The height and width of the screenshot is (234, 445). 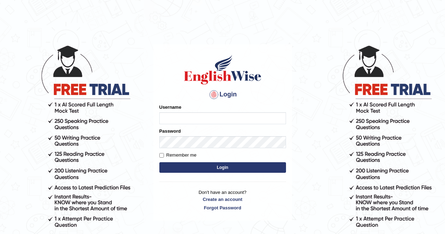 What do you see at coordinates (223, 200) in the screenshot?
I see `p: Don't have an account?` at bounding box center [223, 200].